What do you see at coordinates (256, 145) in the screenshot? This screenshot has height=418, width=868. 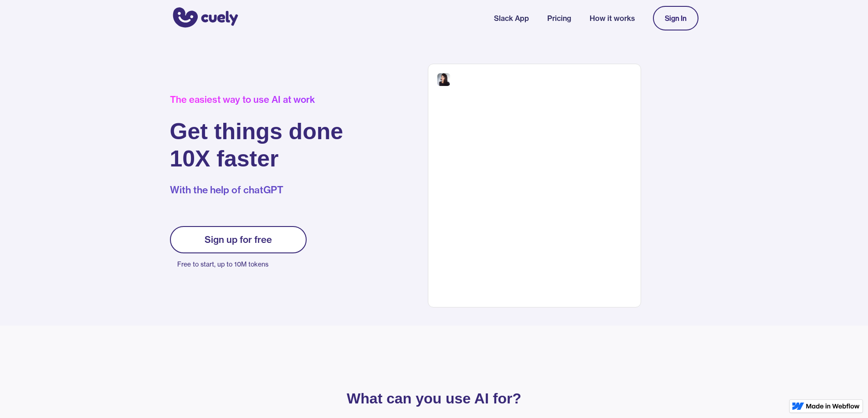 I see `h1: Get things done 10X faster` at bounding box center [256, 145].